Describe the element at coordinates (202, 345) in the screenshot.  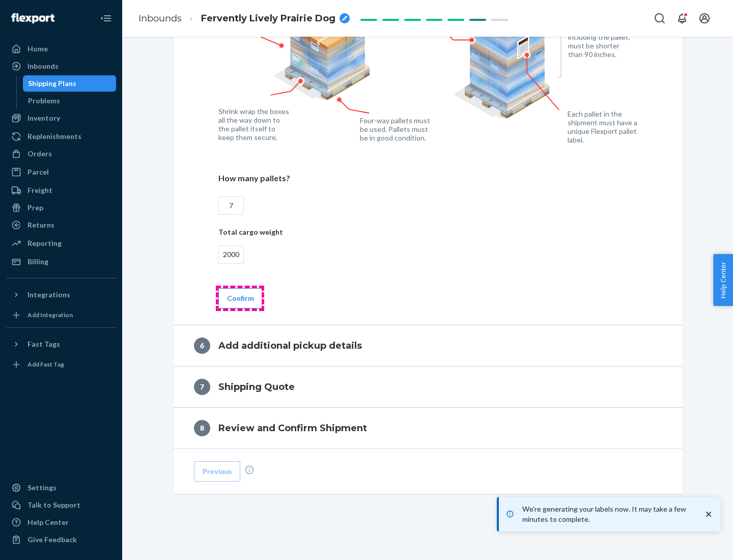
I see `div: 6` at that location.